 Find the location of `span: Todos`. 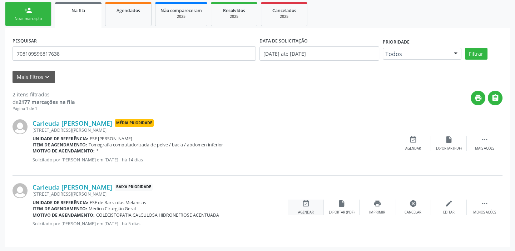

span: Todos is located at coordinates (416, 54).